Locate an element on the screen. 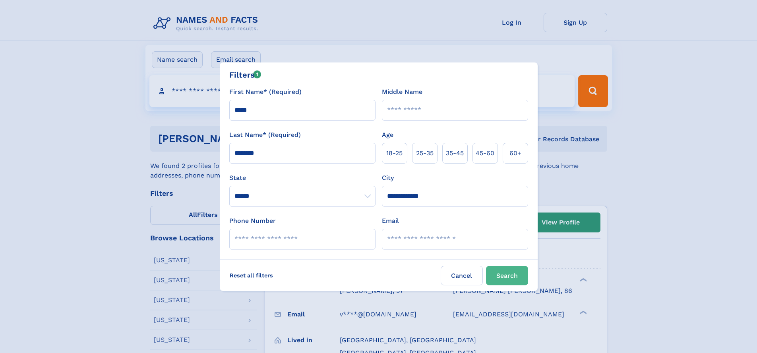 Image resolution: width=757 pixels, height=353 pixels. span: 60+ is located at coordinates (516, 153).